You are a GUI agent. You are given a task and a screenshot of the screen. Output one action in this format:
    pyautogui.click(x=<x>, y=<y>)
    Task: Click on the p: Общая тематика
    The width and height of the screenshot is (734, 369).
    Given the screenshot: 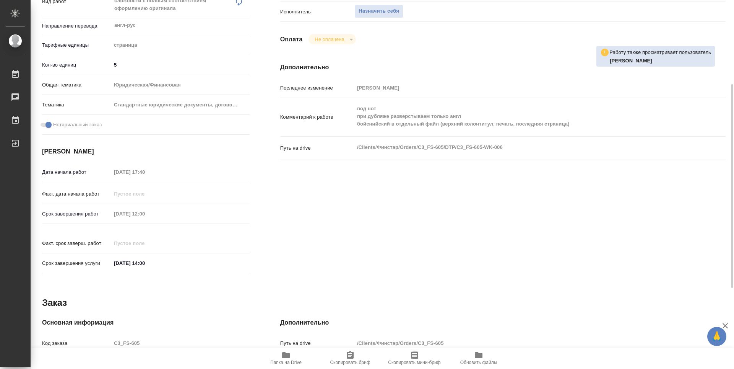 What is the action you would take?
    pyautogui.click(x=76, y=85)
    